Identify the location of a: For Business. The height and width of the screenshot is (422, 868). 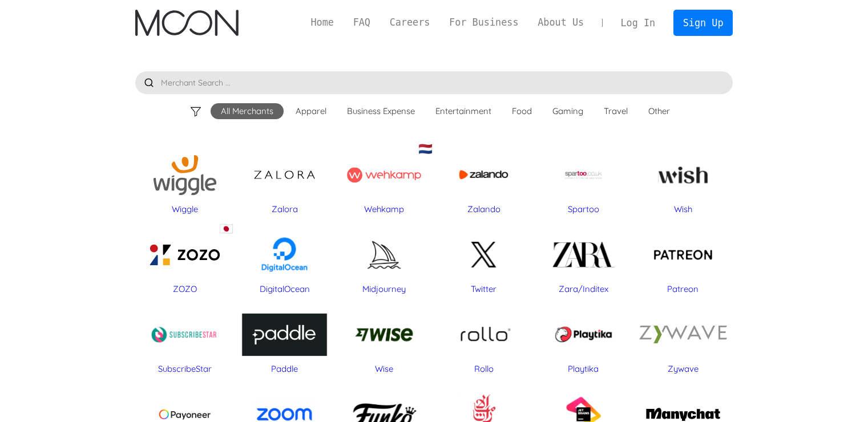
(483, 22).